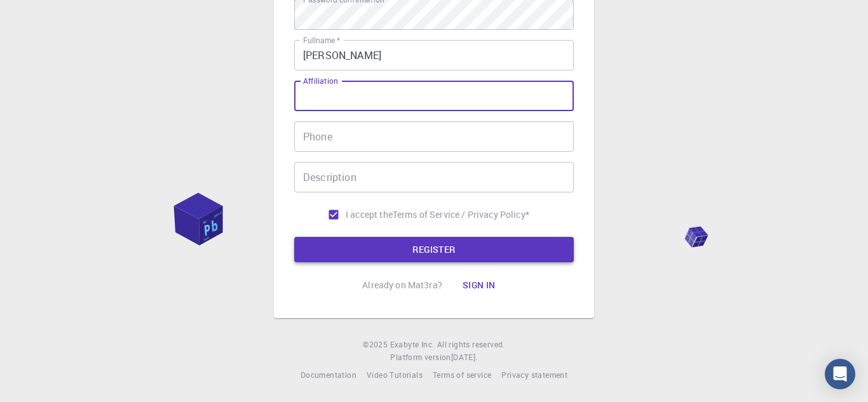 The image size is (868, 402). I want to click on span: Video Tutorials, so click(394, 375).